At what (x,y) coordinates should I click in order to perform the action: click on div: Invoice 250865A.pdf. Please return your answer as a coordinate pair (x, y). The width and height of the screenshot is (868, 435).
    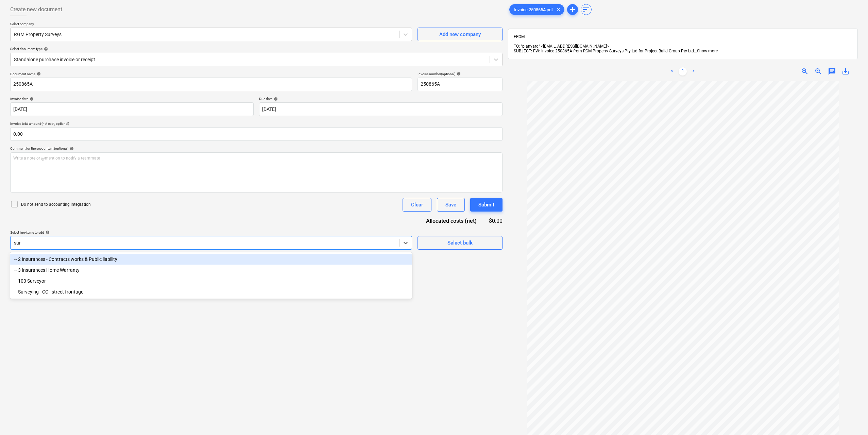
    Looking at the image, I should click on (536, 10).